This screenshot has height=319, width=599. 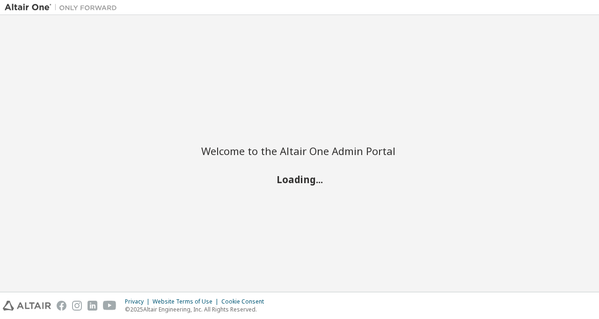 What do you see at coordinates (110, 305) in the screenshot?
I see `img: youtube.svg` at bounding box center [110, 305].